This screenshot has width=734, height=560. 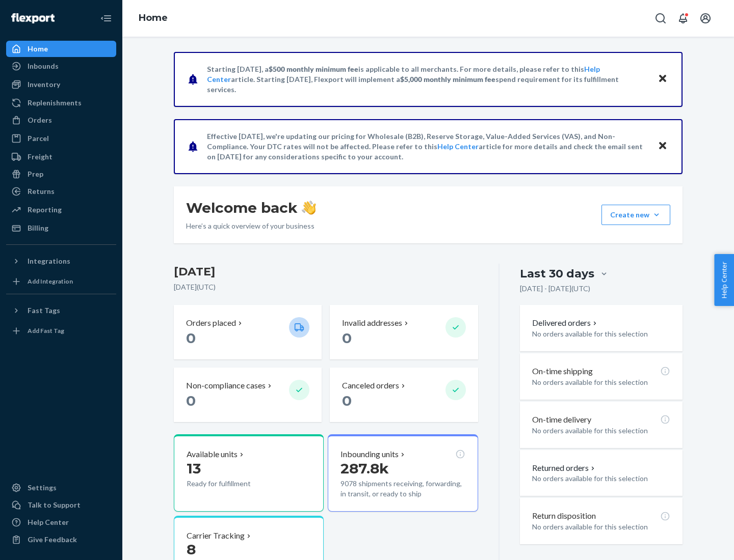 What do you see at coordinates (54, 505) in the screenshot?
I see `div: Talk to Support` at bounding box center [54, 505].